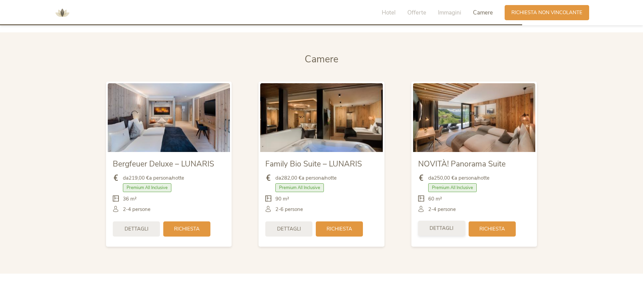 This screenshot has height=307, width=643. Describe the element at coordinates (139, 178) in the screenshot. I see `b: 219,00 €` at that location.